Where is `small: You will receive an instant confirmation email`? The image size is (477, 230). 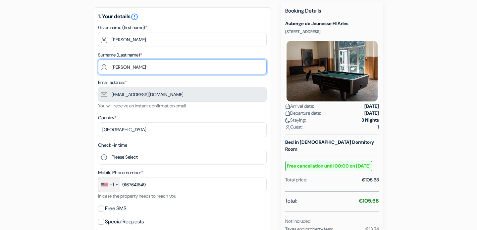
small: You will receive an instant confirmation email is located at coordinates (142, 106).